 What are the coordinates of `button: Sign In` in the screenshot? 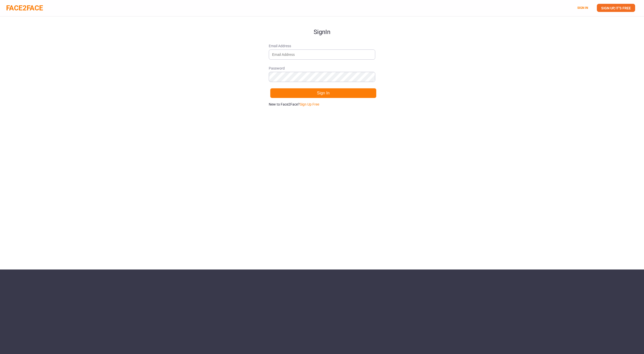 It's located at (323, 93).